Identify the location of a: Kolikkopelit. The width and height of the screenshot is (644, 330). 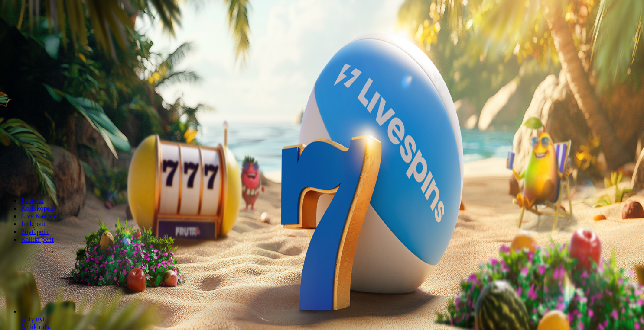
(38, 208).